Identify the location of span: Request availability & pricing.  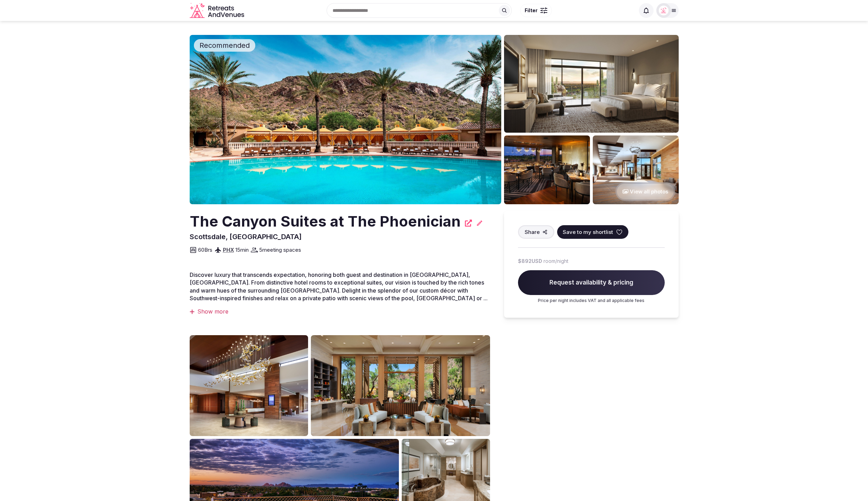
(591, 283).